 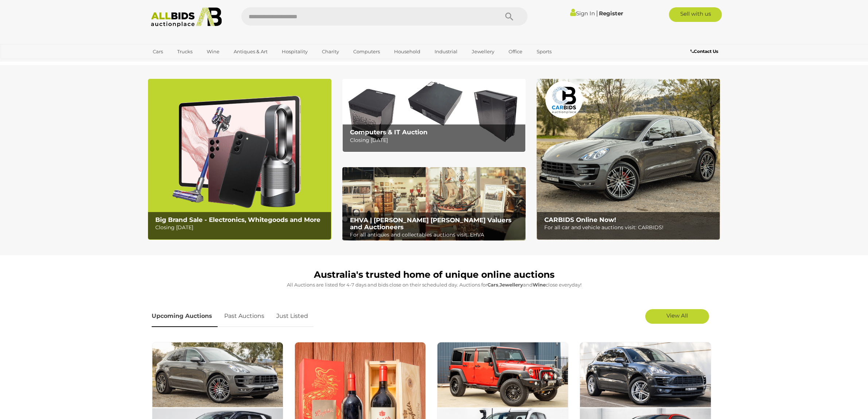 I want to click on button: Search, so click(x=510, y=16).